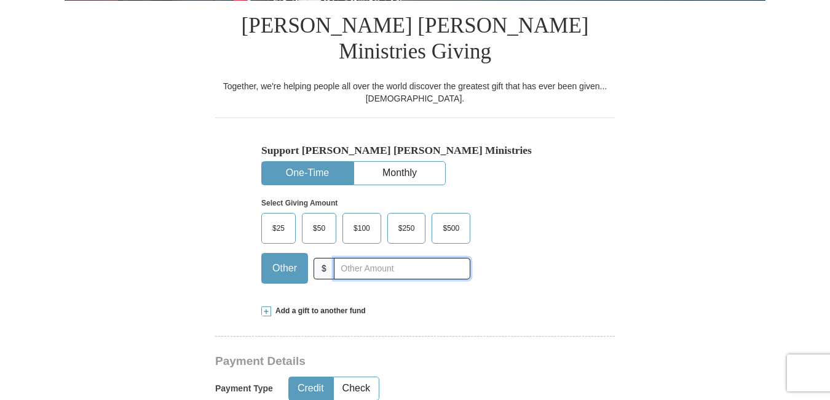 The image size is (830, 400). Describe the element at coordinates (362, 228) in the screenshot. I see `span: $100` at that location.